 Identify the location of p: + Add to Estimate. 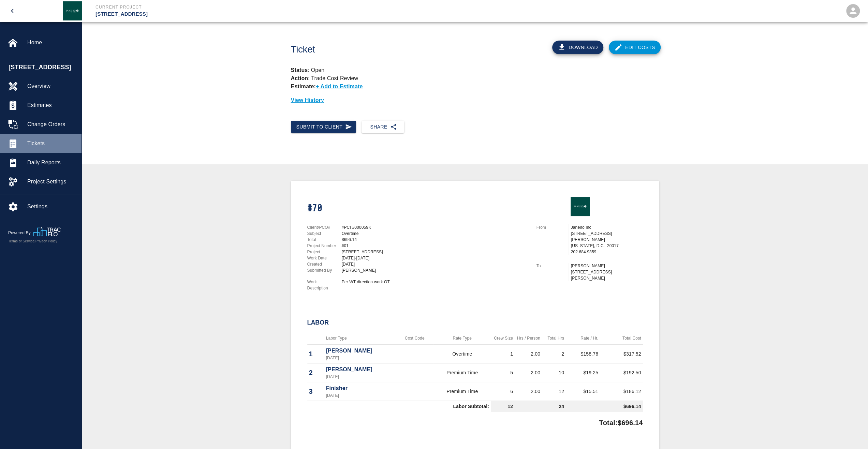
(340, 86).